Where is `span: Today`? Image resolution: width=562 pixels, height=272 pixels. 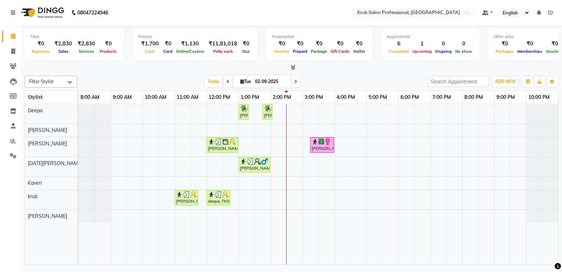 span: Today is located at coordinates (214, 81).